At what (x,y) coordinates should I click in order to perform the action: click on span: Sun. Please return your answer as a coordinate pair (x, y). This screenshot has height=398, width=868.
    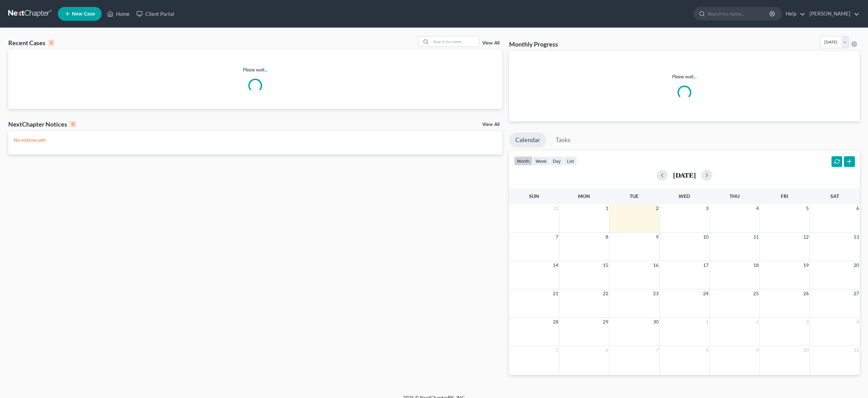
    Looking at the image, I should click on (534, 196).